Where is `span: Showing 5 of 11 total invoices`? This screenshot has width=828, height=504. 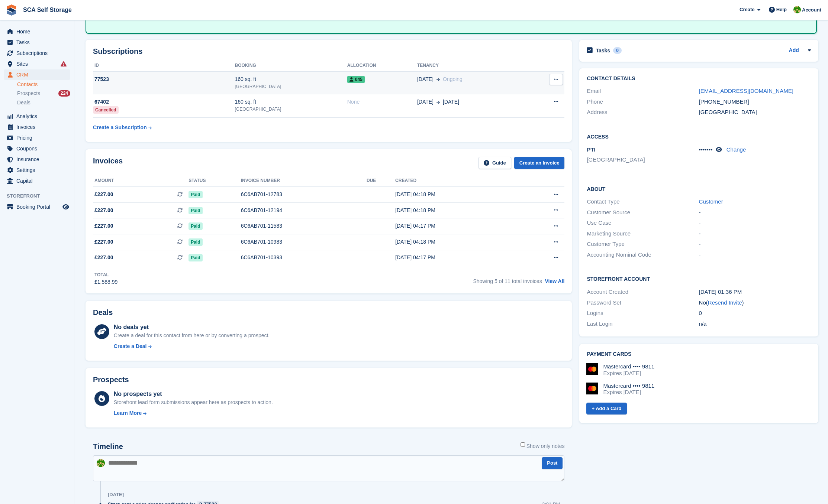
span: Showing 5 of 11 total invoices is located at coordinates (507, 281).